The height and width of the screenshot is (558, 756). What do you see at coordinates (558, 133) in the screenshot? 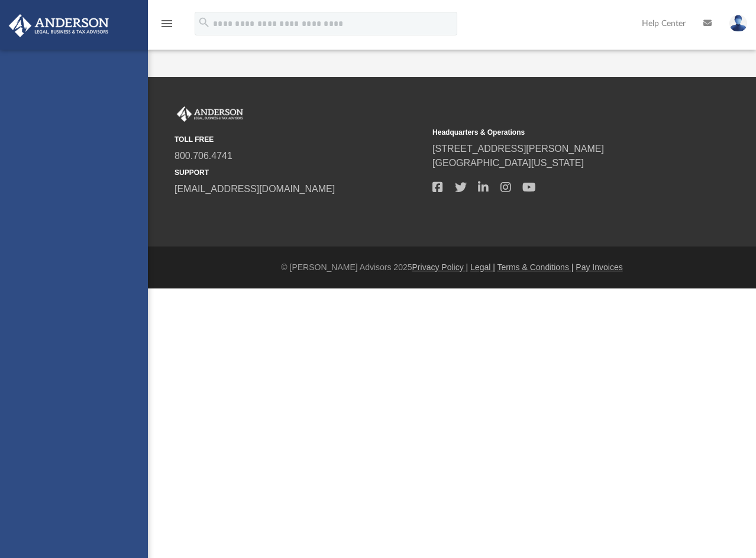
I see `small: Headquarters & Operations` at bounding box center [558, 133].